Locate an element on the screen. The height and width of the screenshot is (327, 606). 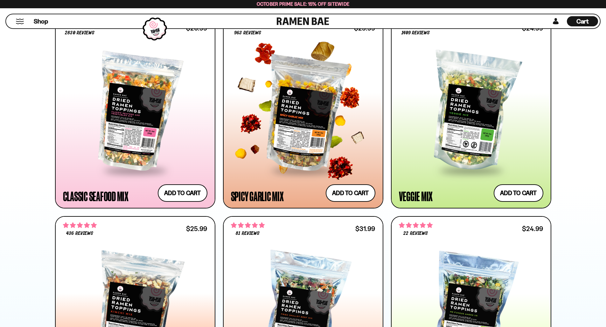
div: Classic Seafood Mix is located at coordinates (96, 196).